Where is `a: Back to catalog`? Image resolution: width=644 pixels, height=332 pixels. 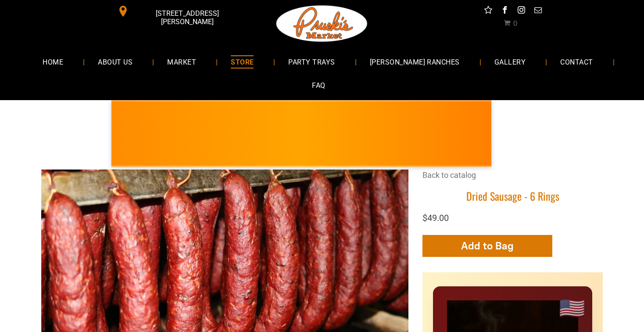 a: Back to catalog is located at coordinates (449, 175).